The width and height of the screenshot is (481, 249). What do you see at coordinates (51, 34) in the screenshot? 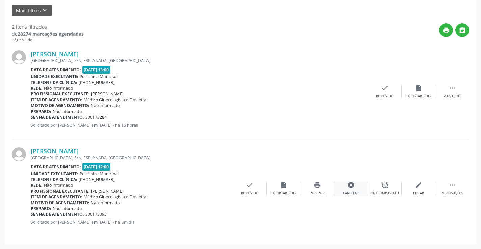
I see `strong: 28274 marcações agendadas` at bounding box center [51, 34].